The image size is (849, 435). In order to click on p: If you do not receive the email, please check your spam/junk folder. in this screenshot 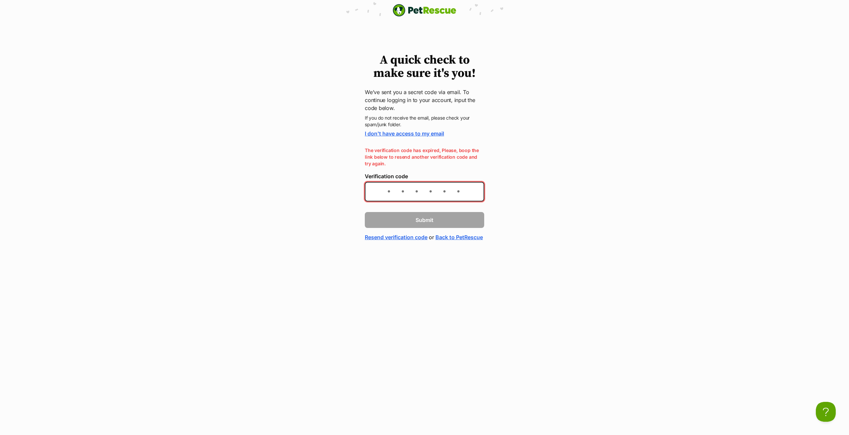, I will do `click(424, 121)`.